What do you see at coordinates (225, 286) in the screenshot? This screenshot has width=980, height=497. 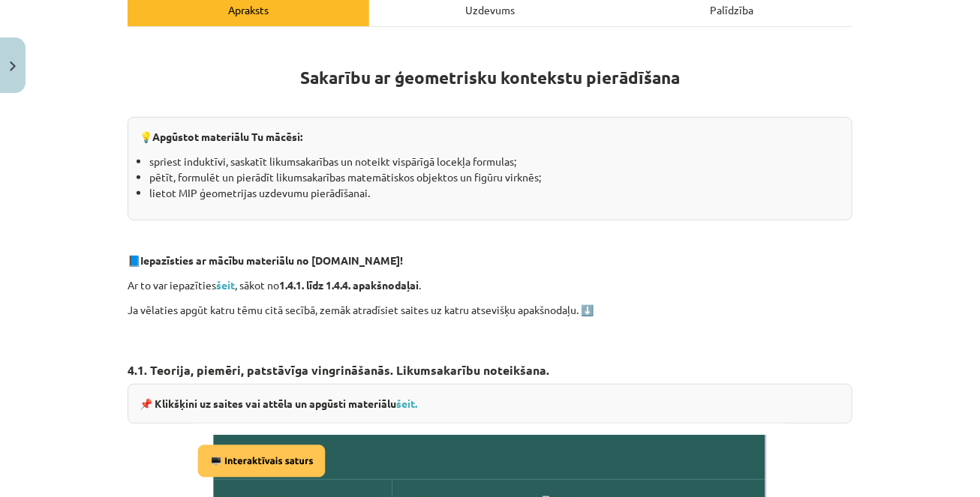 I see `a: šeit` at bounding box center [225, 286].